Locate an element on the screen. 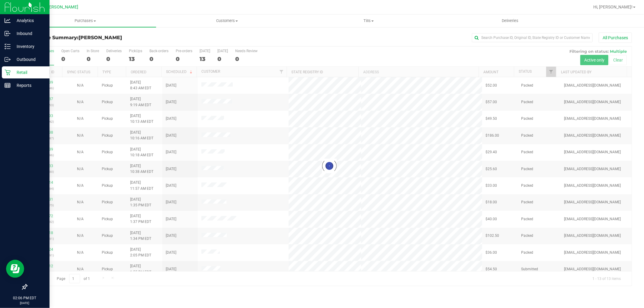  inline-svg: Outbound is located at coordinates (8, 60).